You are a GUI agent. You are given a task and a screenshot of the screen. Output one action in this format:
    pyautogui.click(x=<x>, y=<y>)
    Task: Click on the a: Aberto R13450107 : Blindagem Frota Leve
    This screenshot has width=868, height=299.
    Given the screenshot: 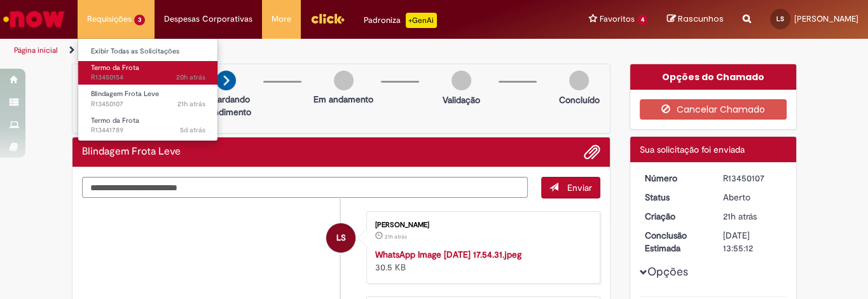 What is the action you would take?
    pyautogui.click(x=148, y=99)
    